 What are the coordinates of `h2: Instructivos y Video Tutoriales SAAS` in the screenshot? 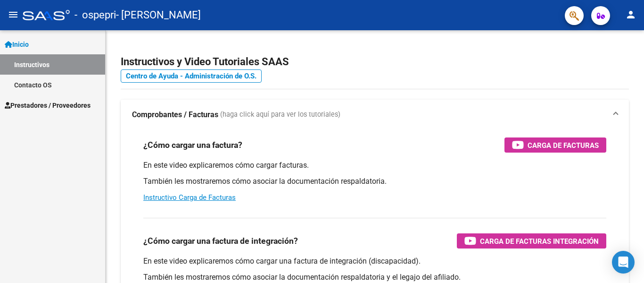 It's located at (375, 62).